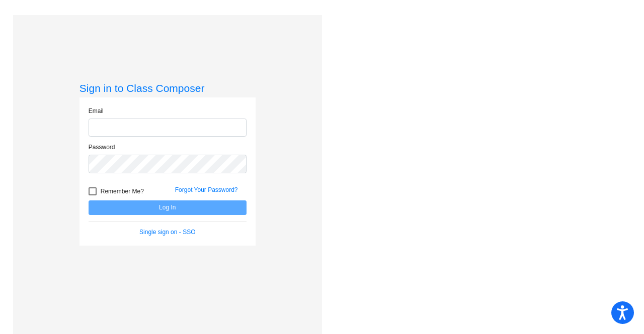 Image resolution: width=644 pixels, height=334 pixels. I want to click on h3: Sign in to Class Composer, so click(167, 88).